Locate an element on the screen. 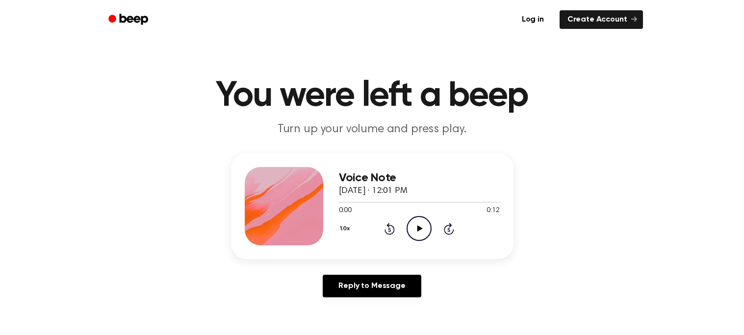 Image resolution: width=744 pixels, height=335 pixels. span: 0:12 is located at coordinates (493, 211).